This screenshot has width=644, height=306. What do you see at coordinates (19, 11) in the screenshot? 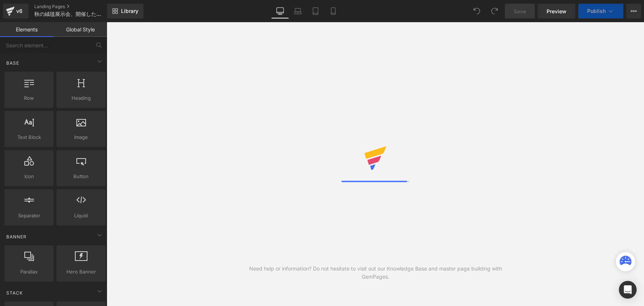
I see `div: v6` at bounding box center [19, 11].